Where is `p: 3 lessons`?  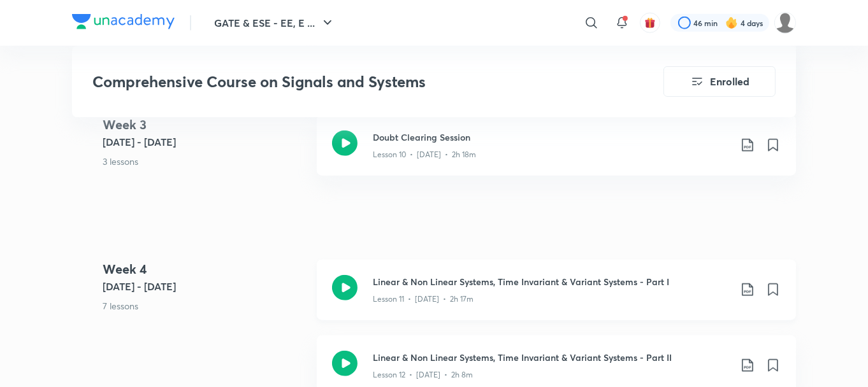 p: 3 lessons is located at coordinates (204, 161).